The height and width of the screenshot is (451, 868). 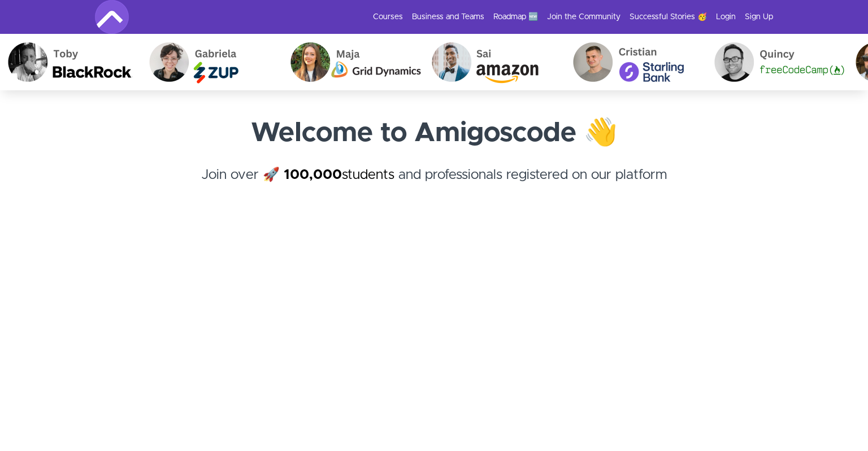 What do you see at coordinates (632, 62) in the screenshot?
I see `img: Cristian` at bounding box center [632, 62].